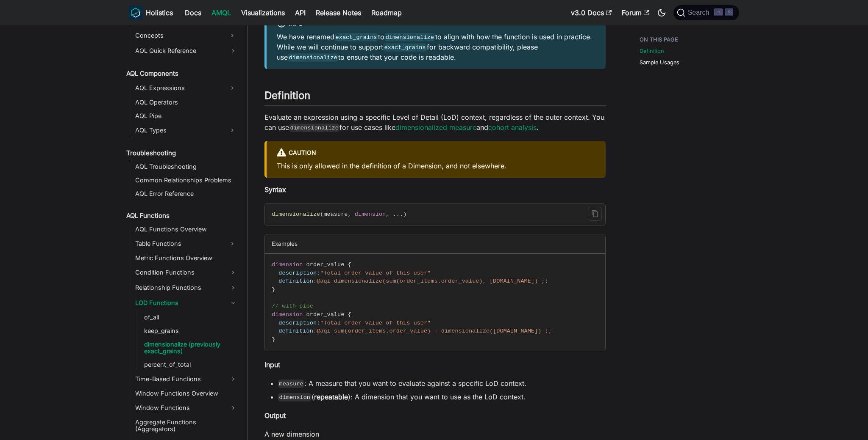  I want to click on a: AQL Quick Reference, so click(186, 51).